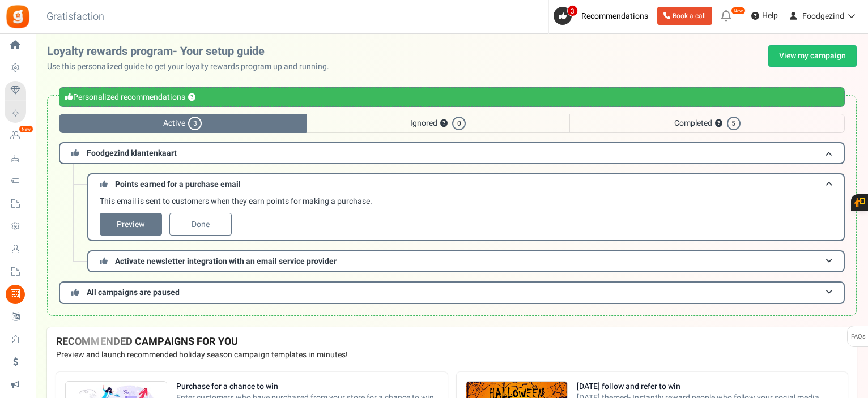 Image resolution: width=868 pixels, height=398 pixels. Describe the element at coordinates (200, 224) in the screenshot. I see `a: Done` at that location.